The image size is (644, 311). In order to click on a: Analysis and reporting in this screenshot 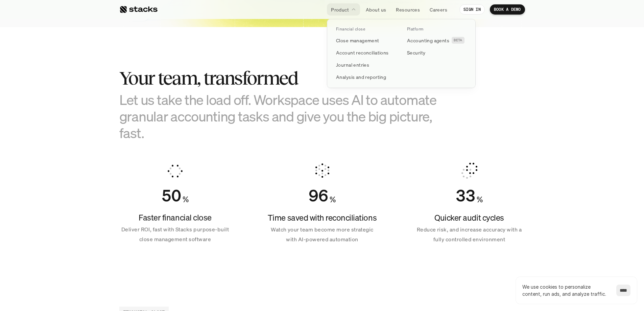, I will do `click(366, 77)`.